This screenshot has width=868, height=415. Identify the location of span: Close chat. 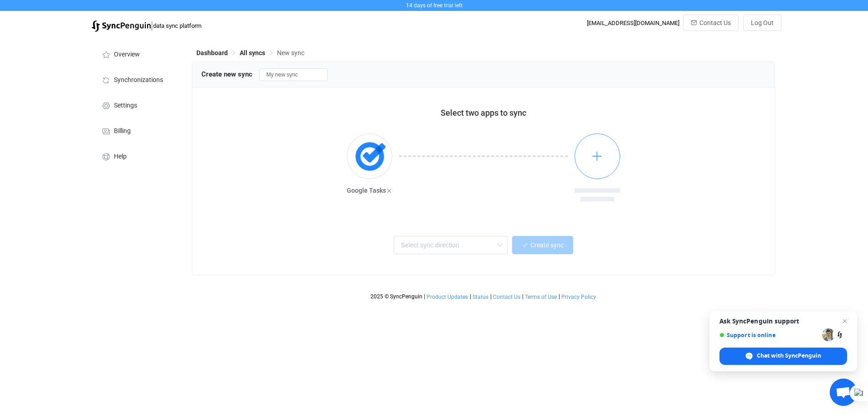
(845, 322).